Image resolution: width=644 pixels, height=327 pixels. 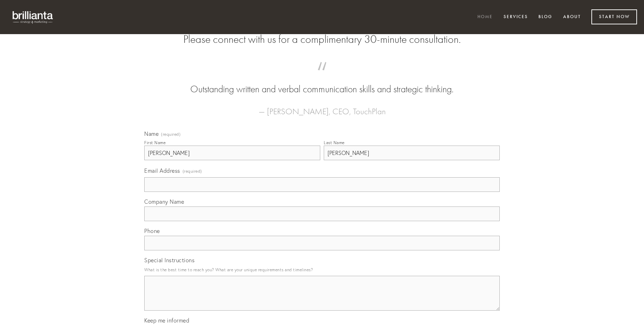 What do you see at coordinates (485, 17) in the screenshot?
I see `a: Home` at bounding box center [485, 17].